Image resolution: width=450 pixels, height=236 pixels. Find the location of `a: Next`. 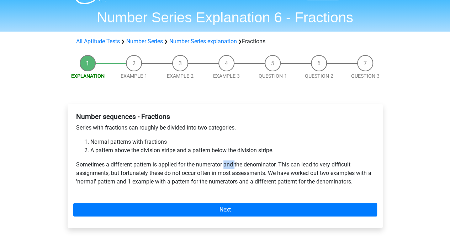

a: Next is located at coordinates (225, 210).